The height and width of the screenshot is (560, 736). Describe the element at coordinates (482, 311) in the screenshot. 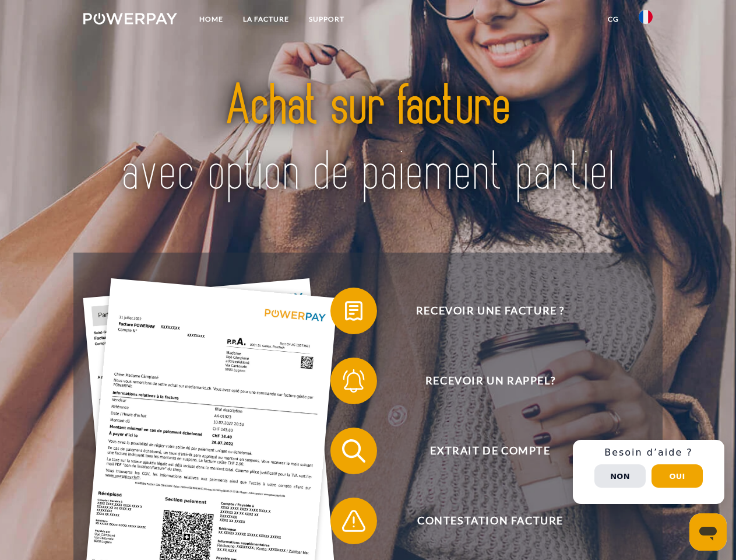

I see `a: Recevoir une facture ?` at that location.